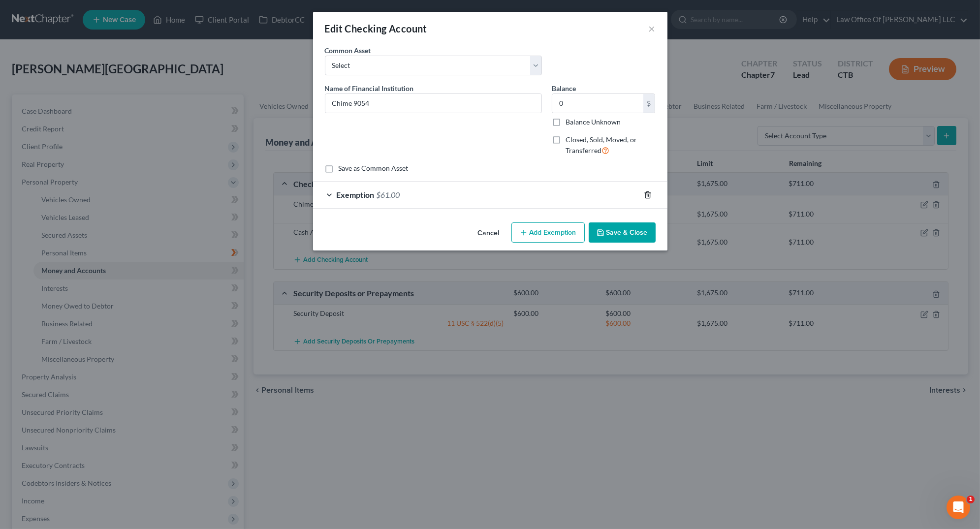 This screenshot has width=980, height=529. Describe the element at coordinates (548, 232) in the screenshot. I see `button: Add Exemption` at that location.